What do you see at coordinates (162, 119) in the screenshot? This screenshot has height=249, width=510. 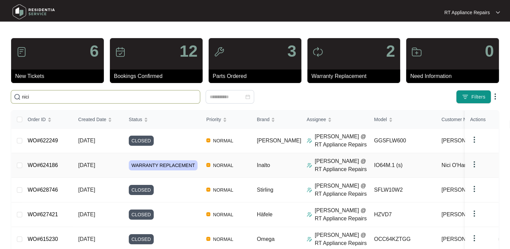 I see `th: Status` at bounding box center [162, 119].